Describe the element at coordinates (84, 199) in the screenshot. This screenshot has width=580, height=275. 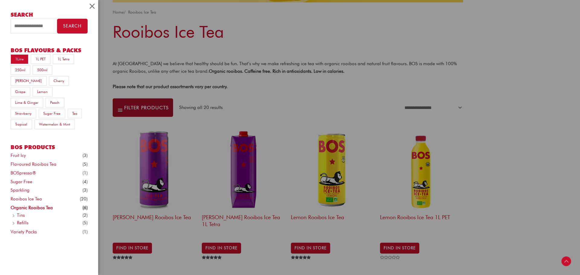
I see `span: (20)` at that location.